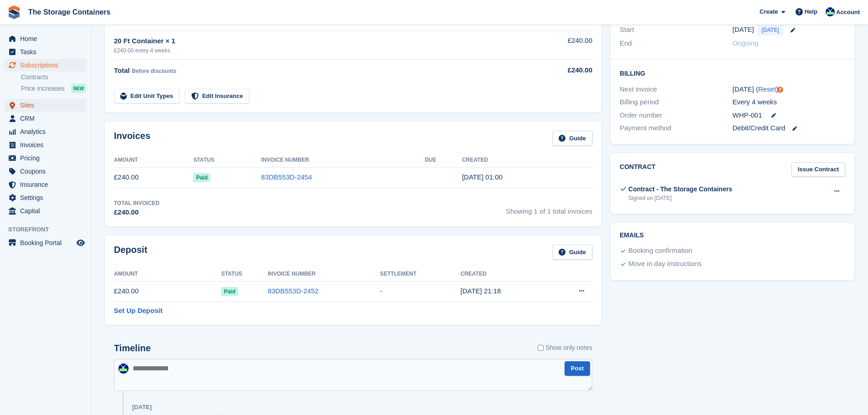  Describe the element at coordinates (768, 12) in the screenshot. I see `span: Create` at that location.